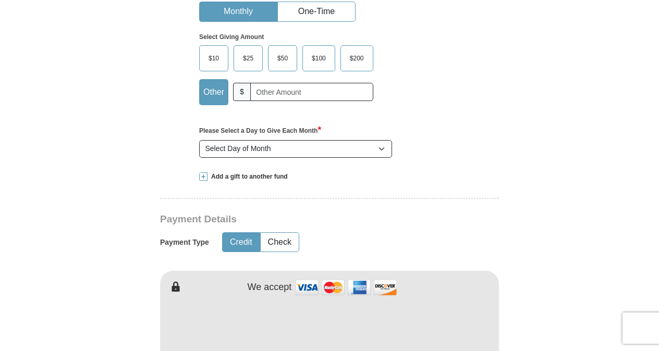 Image resolution: width=659 pixels, height=351 pixels. I want to click on span: Add a gift to another fund, so click(248, 177).